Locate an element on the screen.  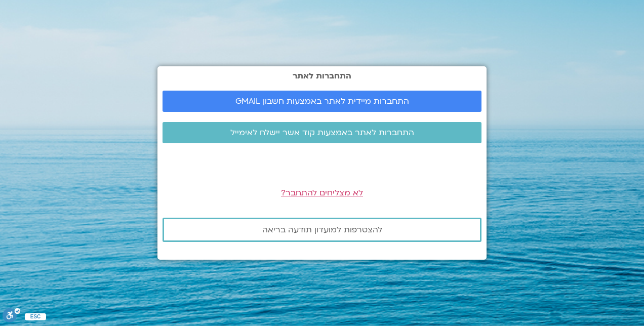
span: התחברות לאתר באמצעות קוד אשר יישלח לאימייל is located at coordinates (322, 132).